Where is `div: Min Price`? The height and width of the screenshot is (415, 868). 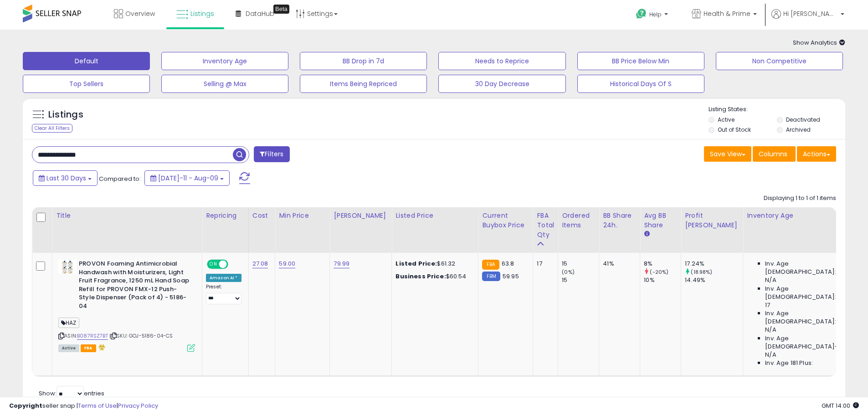 div: Min Price is located at coordinates (302, 215).